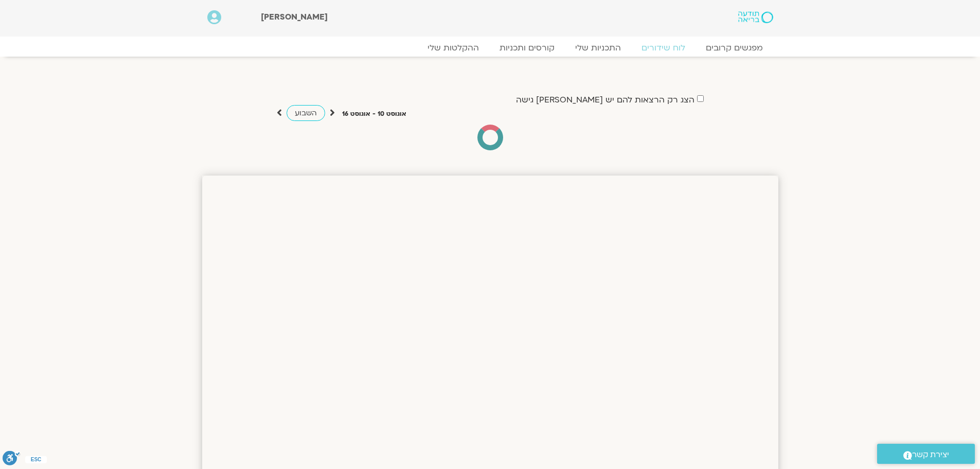 This screenshot has width=980, height=469. Describe the element at coordinates (527, 48) in the screenshot. I see `a: קורסים ותכניות` at that location.